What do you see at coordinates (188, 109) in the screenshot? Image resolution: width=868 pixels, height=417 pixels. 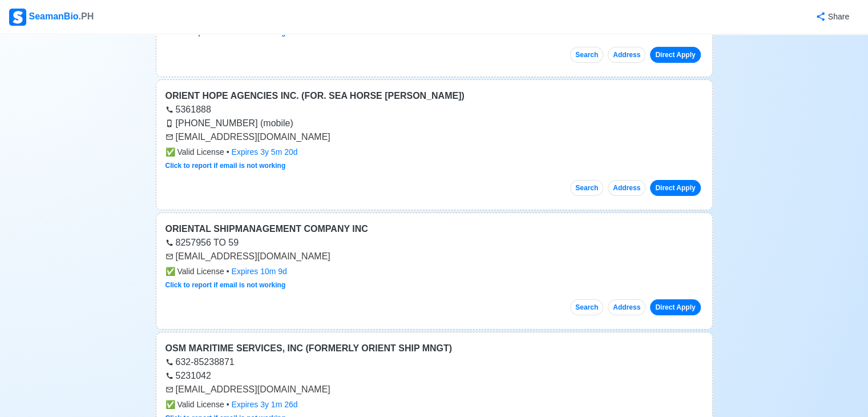 I see `a: 5361888` at bounding box center [188, 109].